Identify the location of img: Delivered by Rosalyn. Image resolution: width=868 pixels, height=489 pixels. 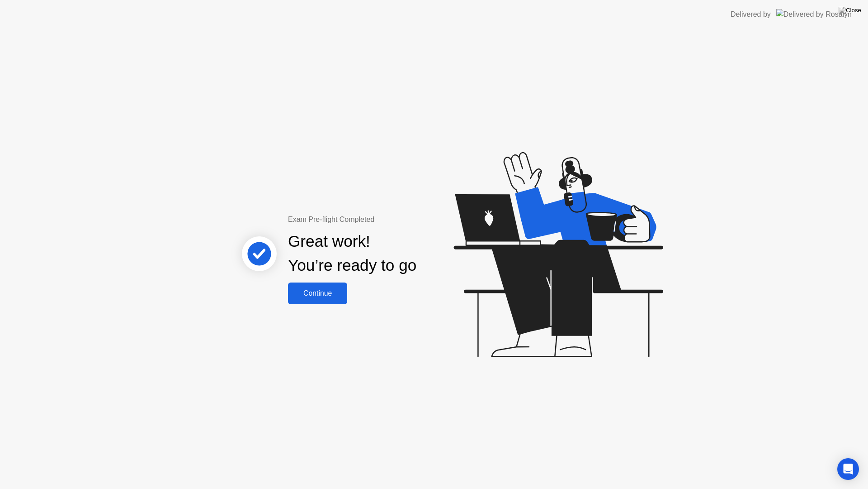
(813, 14).